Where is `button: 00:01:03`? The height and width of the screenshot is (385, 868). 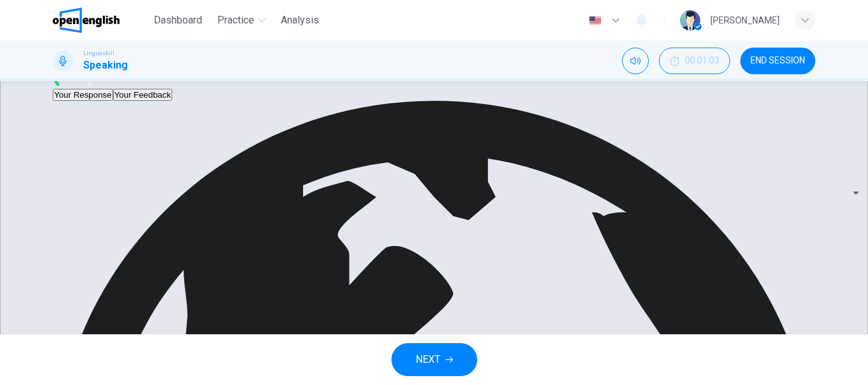
button: 00:01:03 is located at coordinates (695, 61).